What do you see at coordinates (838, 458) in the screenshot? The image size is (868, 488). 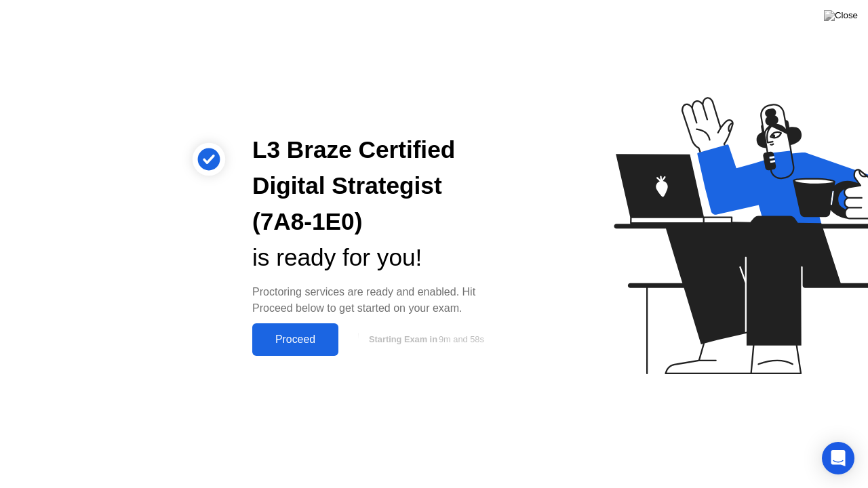 I see `div: Open Intercom Messenger` at bounding box center [838, 458].